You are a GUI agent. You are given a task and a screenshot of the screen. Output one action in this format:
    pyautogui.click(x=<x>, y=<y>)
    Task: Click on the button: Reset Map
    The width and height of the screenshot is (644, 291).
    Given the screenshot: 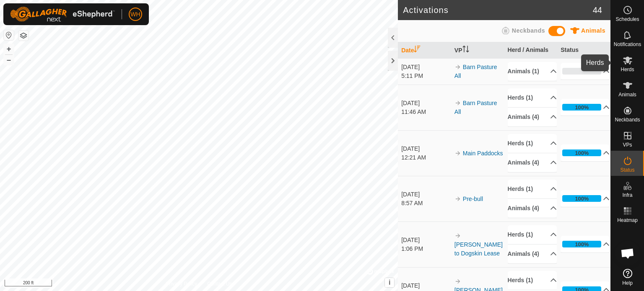 What is the action you would take?
    pyautogui.click(x=9, y=35)
    